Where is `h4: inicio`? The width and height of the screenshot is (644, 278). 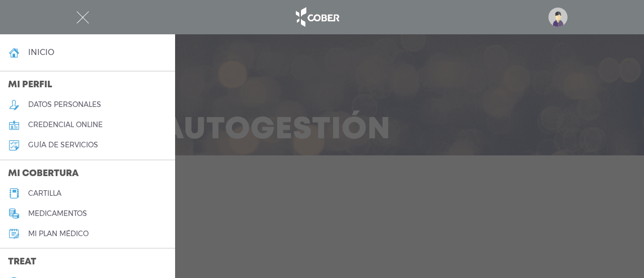
h4: inicio is located at coordinates (41, 52).